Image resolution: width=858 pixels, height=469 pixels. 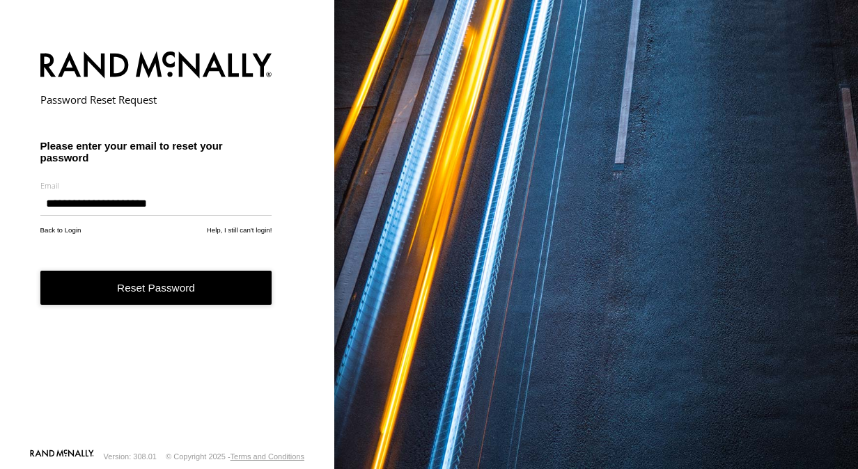 What do you see at coordinates (130, 457) in the screenshot?
I see `div: Version: 308.01` at bounding box center [130, 457].